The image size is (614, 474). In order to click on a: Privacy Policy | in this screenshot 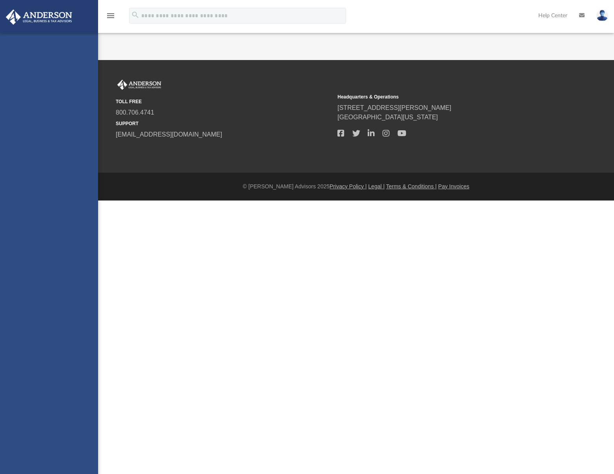, I will do `click(348, 186)`.